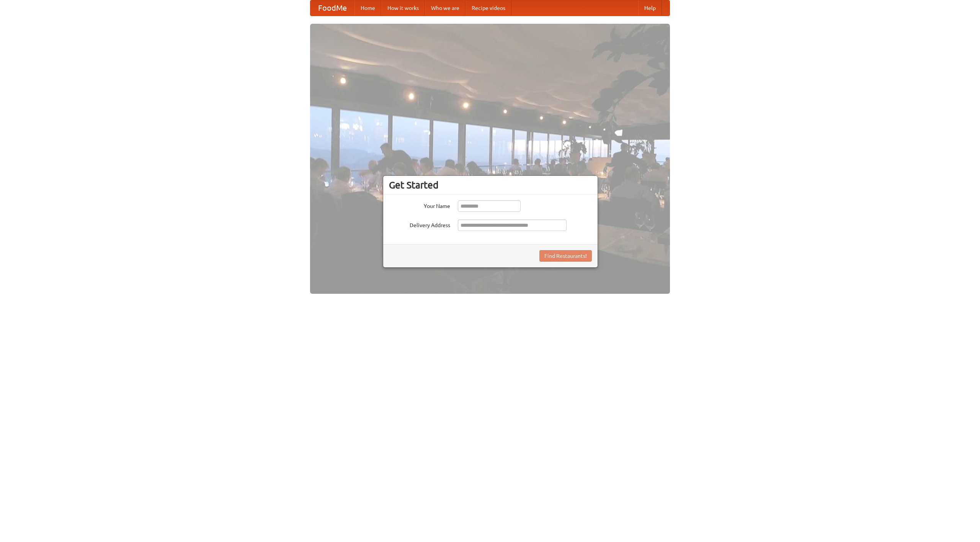 Image resolution: width=980 pixels, height=542 pixels. I want to click on a: Who we are, so click(445, 8).